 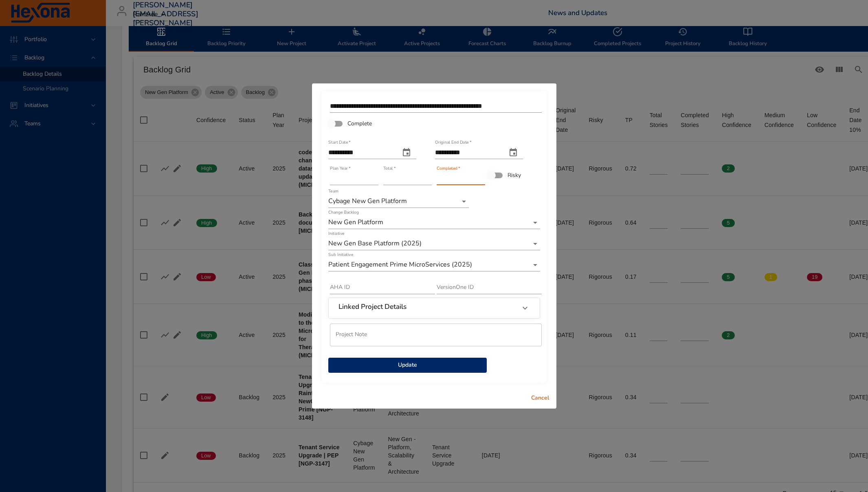 I want to click on button: start date, so click(x=407, y=152).